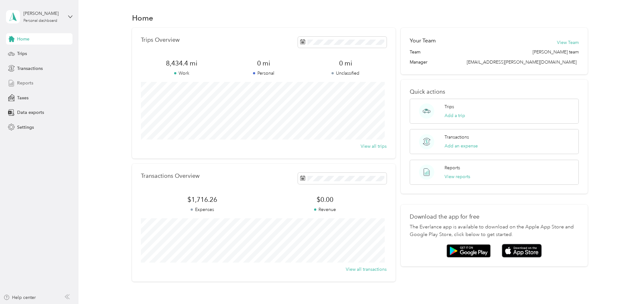 The height and width of the screenshot is (304, 644). I want to click on div: Personal dashboard, so click(40, 21).